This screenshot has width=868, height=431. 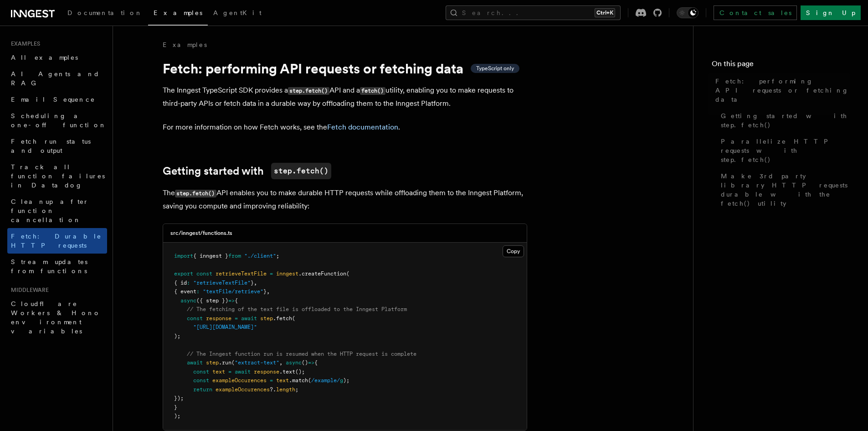 What do you see at coordinates (495, 68) in the screenshot?
I see `span: TypeScript only` at bounding box center [495, 68].